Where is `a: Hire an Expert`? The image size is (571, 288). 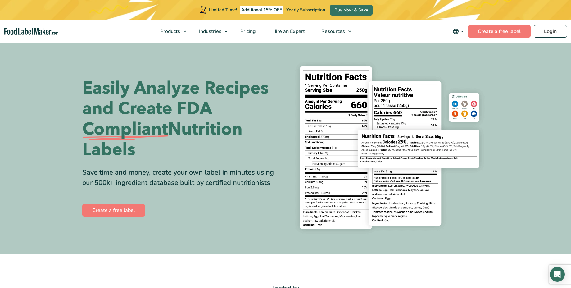 a: Hire an Expert is located at coordinates (288, 31).